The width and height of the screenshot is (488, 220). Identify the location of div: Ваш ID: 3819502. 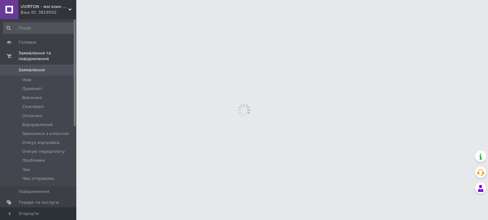
(48, 12).